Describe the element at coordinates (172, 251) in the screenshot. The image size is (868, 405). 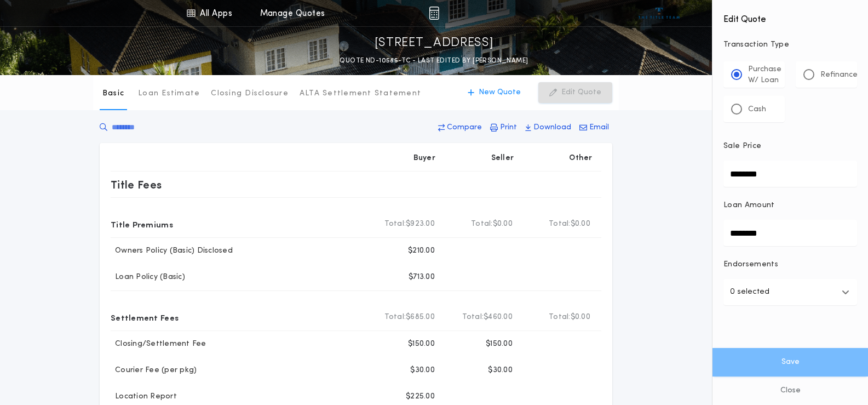
I see `p: Owners Policy (Basic) Disclosed` at that location.